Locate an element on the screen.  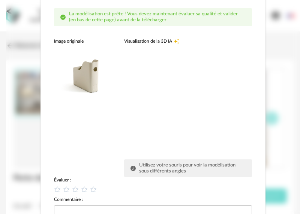
span: Visualisation de la 3D IA is located at coordinates (148, 41).